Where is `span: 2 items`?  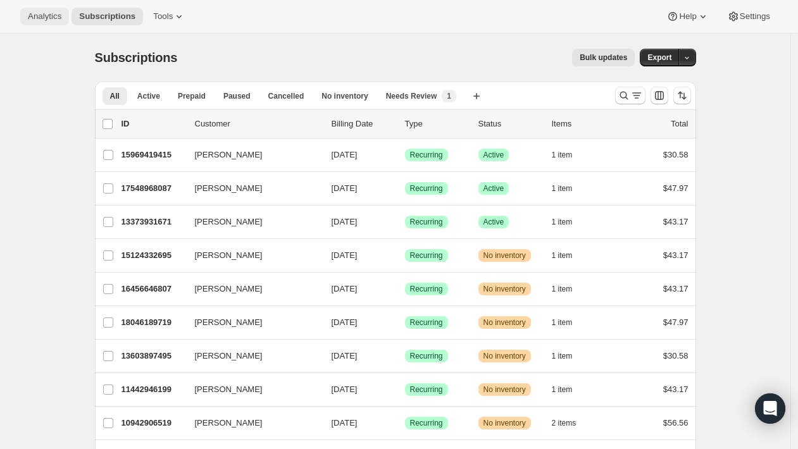 span: 2 items is located at coordinates (564, 423).